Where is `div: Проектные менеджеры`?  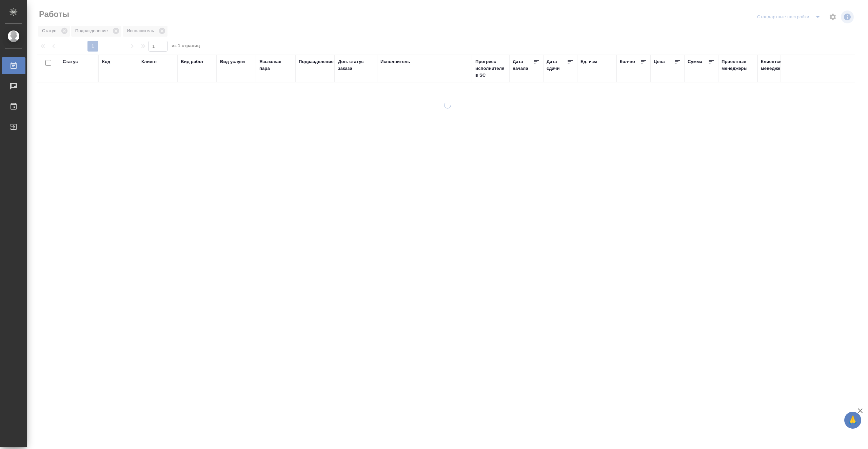 div: Проектные менеджеры is located at coordinates (738, 65).